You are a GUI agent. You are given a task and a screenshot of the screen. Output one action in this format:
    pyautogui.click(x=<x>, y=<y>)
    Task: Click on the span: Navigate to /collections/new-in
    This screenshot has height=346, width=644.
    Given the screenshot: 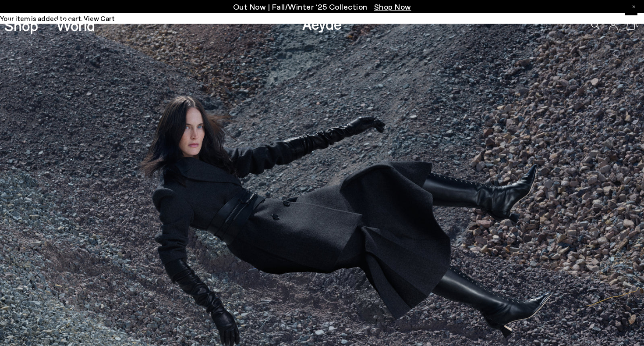 What is the action you would take?
    pyautogui.click(x=393, y=6)
    